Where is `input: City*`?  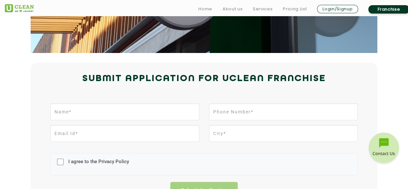
input: City* is located at coordinates (283, 133).